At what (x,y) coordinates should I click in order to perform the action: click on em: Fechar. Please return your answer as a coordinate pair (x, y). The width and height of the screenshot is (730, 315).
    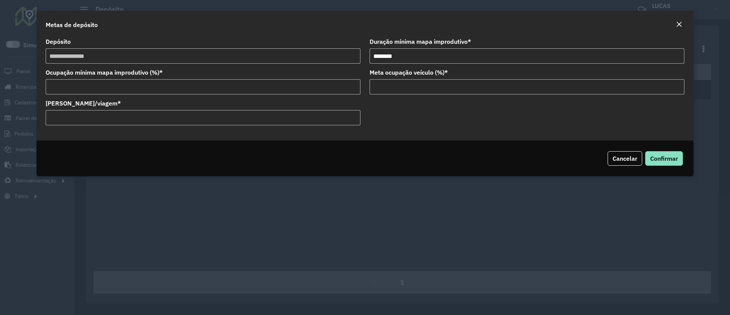
    Looking at the image, I should click on (679, 24).